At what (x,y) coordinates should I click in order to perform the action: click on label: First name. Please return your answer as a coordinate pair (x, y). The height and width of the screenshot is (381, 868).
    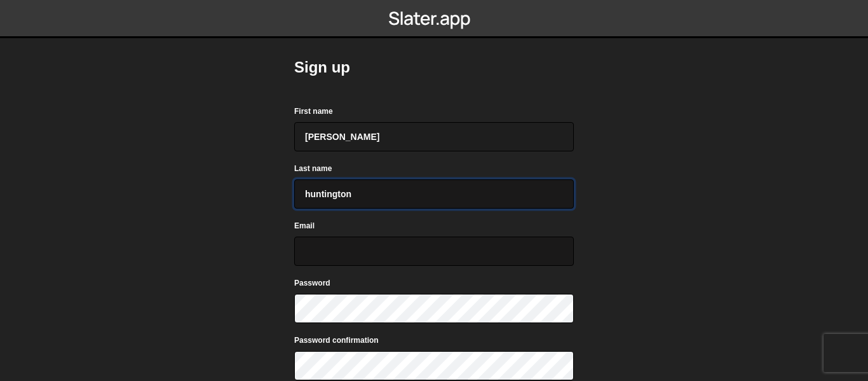
    Looking at the image, I should click on (313, 111).